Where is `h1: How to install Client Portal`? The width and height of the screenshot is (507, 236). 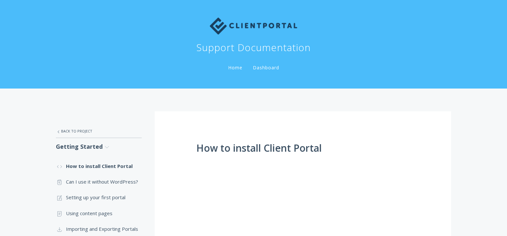 h1: How to install Client Portal is located at coordinates (303, 148).